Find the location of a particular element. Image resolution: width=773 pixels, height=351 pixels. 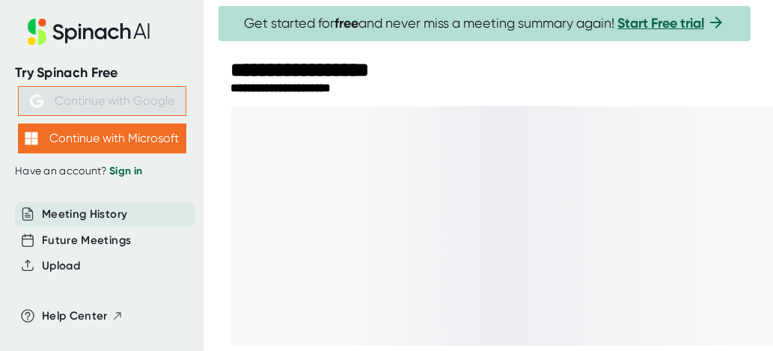

div: Try Spinach Free is located at coordinates (102, 73).